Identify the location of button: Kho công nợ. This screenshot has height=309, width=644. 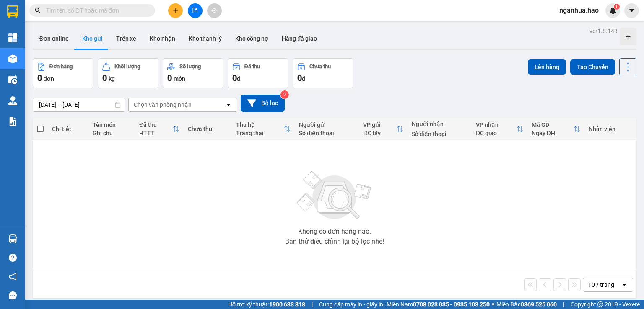
(252, 39).